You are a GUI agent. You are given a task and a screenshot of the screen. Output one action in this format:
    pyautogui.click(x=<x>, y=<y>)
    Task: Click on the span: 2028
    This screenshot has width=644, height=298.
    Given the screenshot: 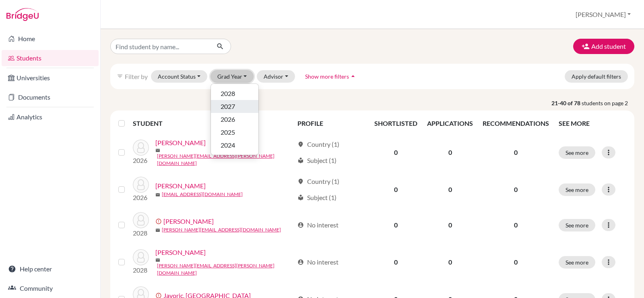 What is the action you would take?
    pyautogui.click(x=228, y=94)
    